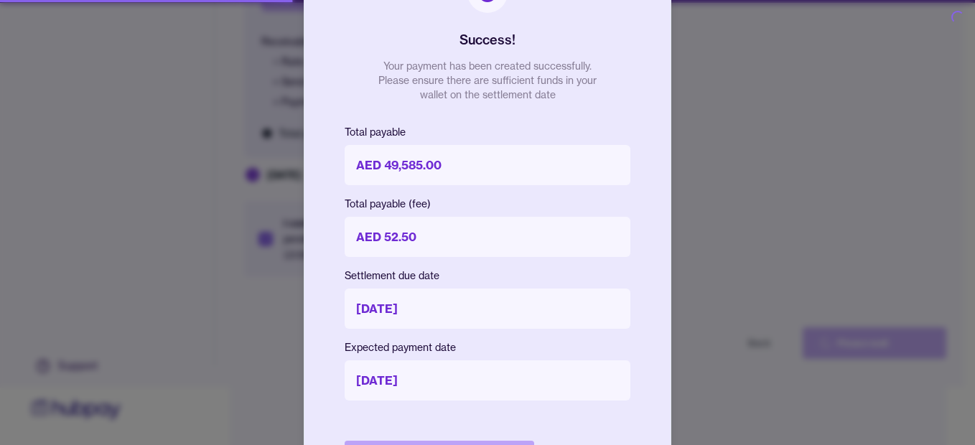 The width and height of the screenshot is (975, 445). I want to click on p: AED 49,585.00, so click(487, 165).